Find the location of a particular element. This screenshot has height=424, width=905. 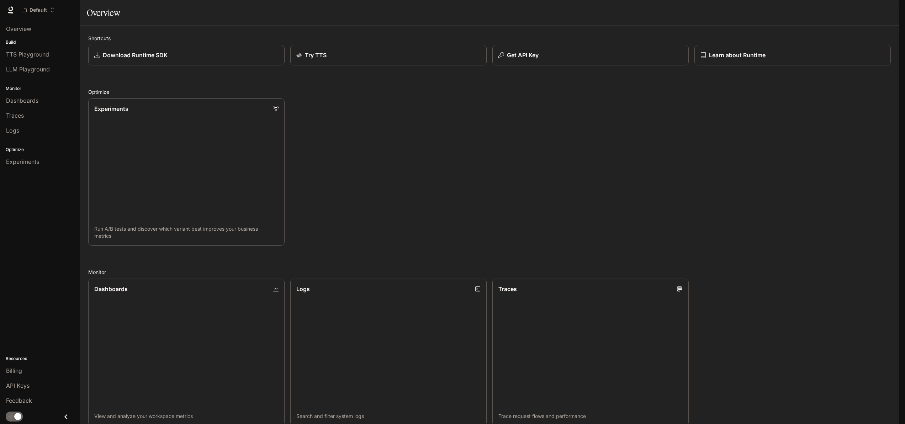

p: Try TTS is located at coordinates (315, 55).